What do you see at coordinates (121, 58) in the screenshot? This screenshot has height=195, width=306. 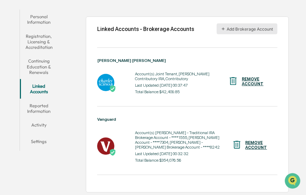 I see `button: Start new chat` at bounding box center [121, 58].